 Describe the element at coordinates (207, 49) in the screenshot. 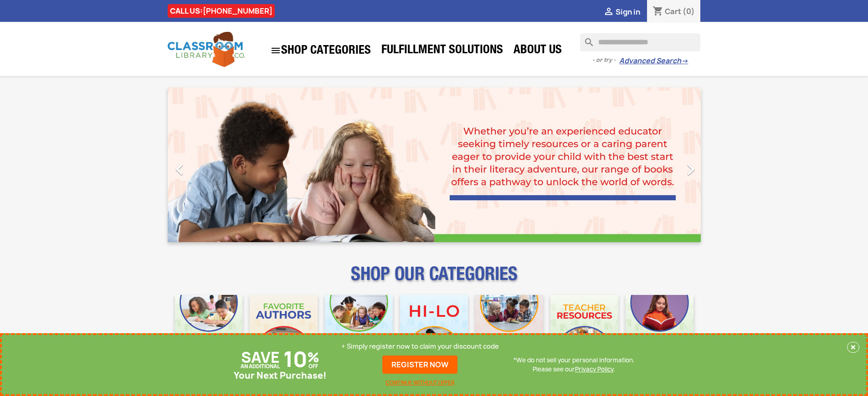

I see `img: Classroom Library Company` at that location.